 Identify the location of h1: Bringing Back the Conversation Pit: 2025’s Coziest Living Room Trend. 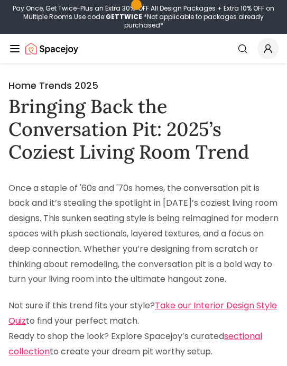
(143, 130).